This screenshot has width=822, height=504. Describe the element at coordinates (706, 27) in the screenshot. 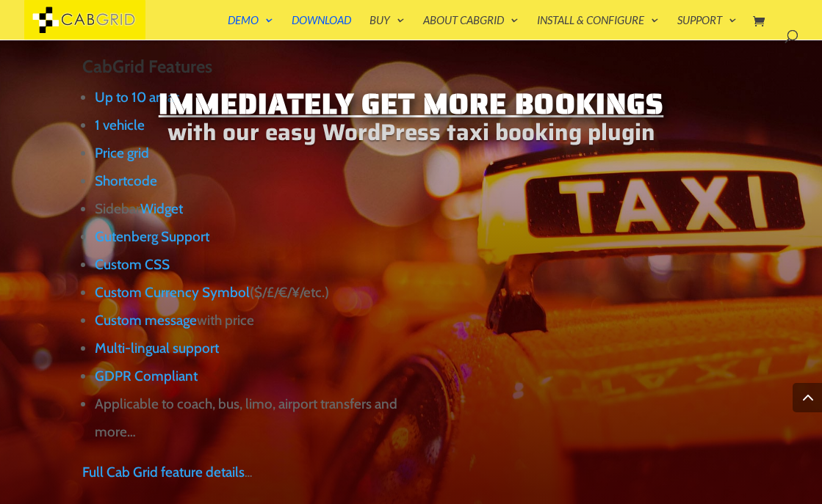

I see `a: Support` at that location.